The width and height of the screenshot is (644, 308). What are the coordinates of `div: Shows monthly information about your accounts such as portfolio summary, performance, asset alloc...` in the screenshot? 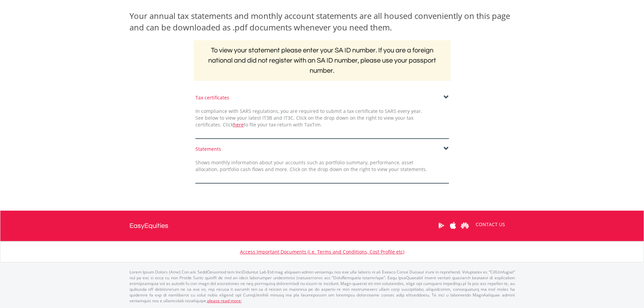 It's located at (311, 166).